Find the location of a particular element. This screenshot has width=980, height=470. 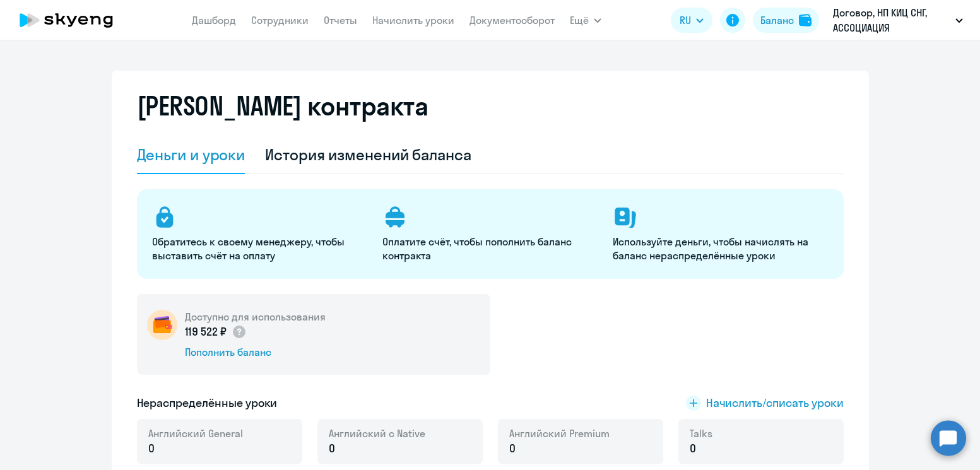

span: Английский Premium is located at coordinates (559, 433).